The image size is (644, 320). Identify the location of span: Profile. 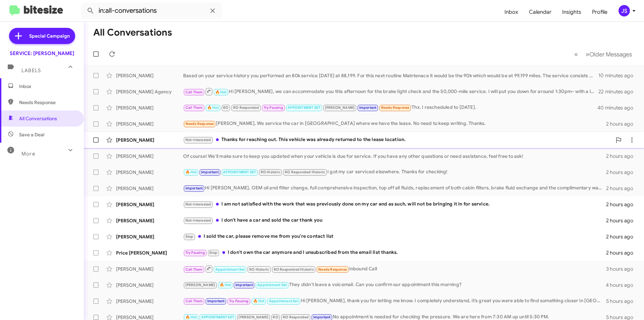
(600, 12).